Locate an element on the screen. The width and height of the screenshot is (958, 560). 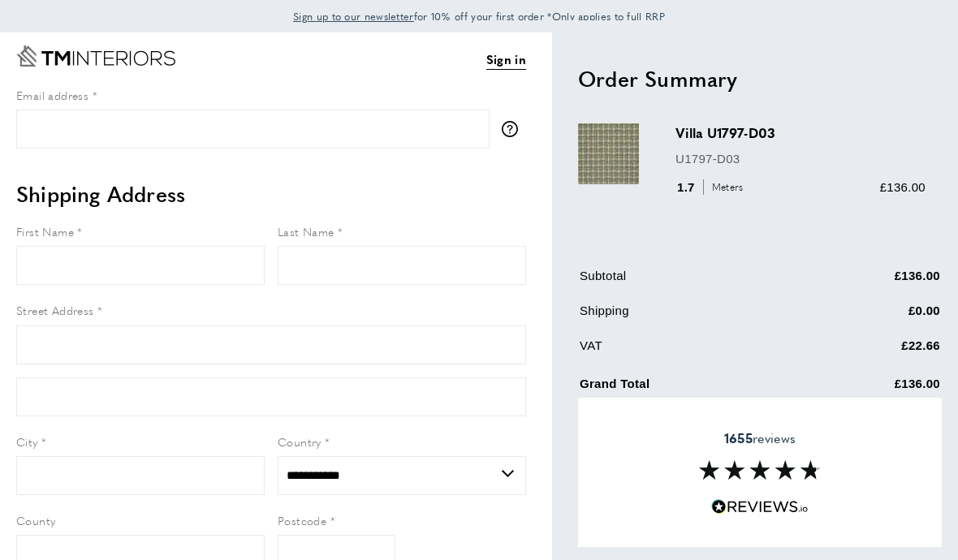
span: Postcode is located at coordinates (302, 520).